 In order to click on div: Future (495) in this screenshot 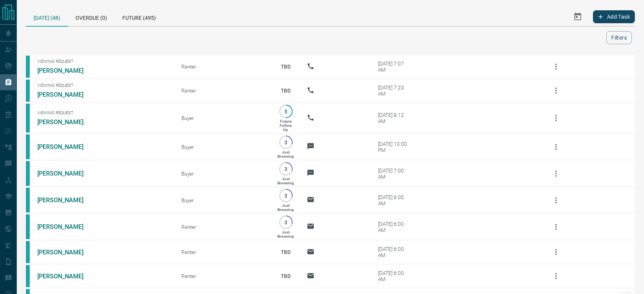, I will do `click(139, 16)`.